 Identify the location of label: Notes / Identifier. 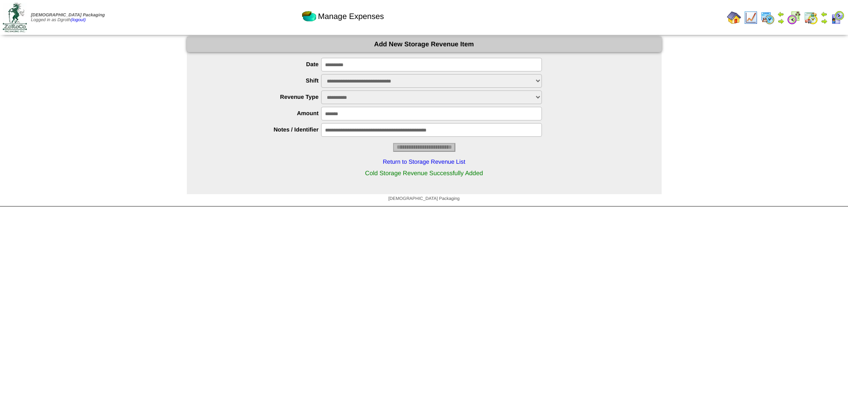
(263, 129).